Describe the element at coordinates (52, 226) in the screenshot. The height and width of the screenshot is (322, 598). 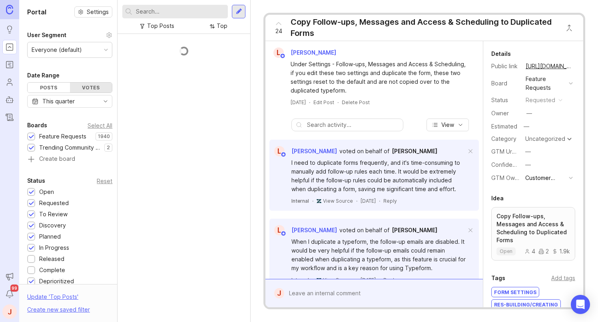
I see `div: Discovery` at that location.